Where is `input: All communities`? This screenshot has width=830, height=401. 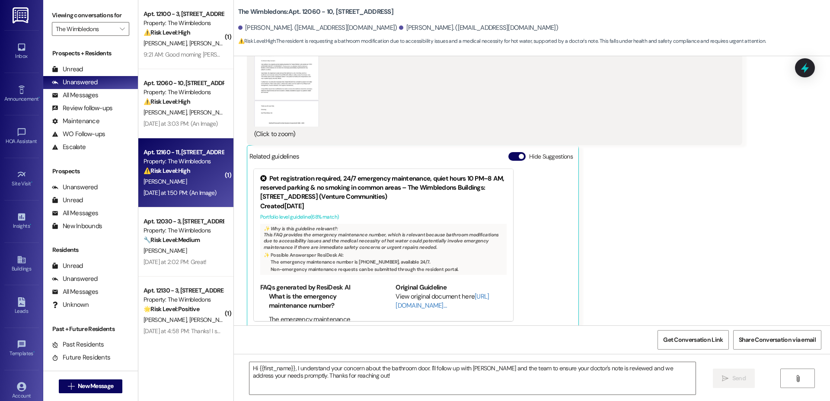 input: All communities is located at coordinates (86, 29).